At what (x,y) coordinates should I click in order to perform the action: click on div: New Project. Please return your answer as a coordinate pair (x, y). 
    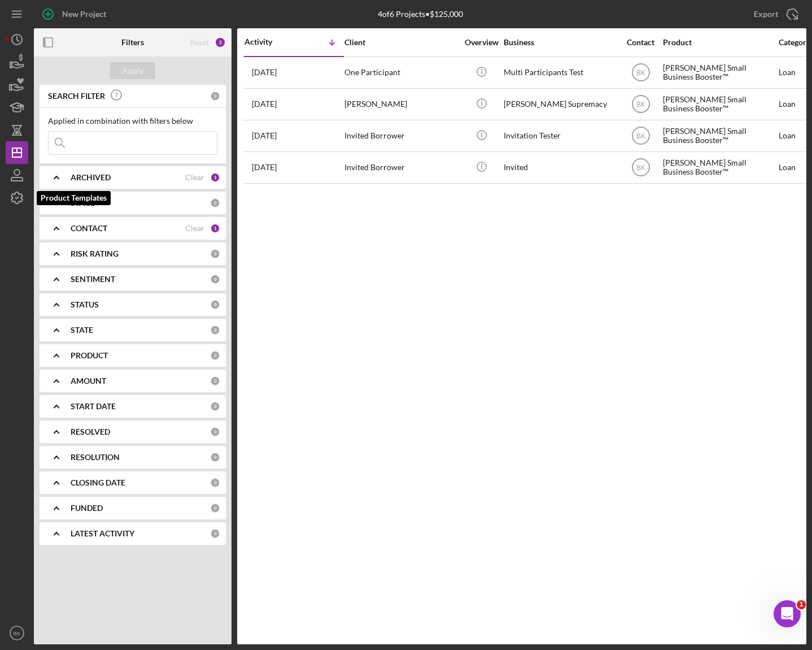
    Looking at the image, I should click on (84, 14).